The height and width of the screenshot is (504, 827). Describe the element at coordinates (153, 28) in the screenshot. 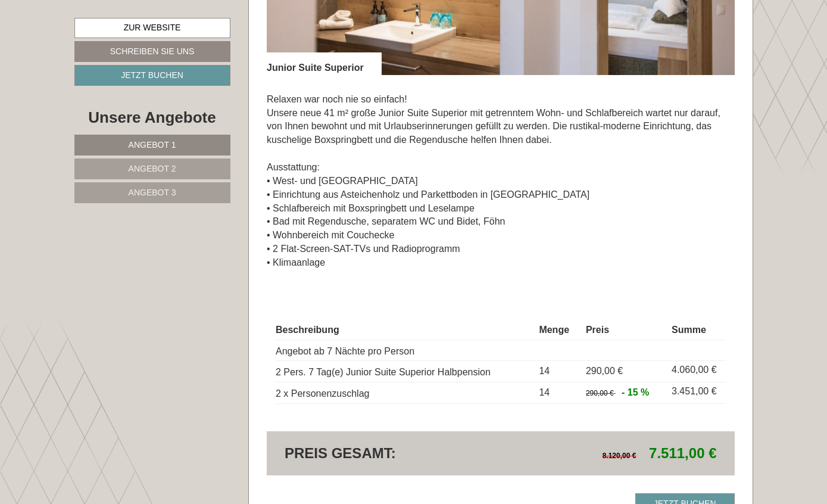

I see `a: Zur Website` at that location.